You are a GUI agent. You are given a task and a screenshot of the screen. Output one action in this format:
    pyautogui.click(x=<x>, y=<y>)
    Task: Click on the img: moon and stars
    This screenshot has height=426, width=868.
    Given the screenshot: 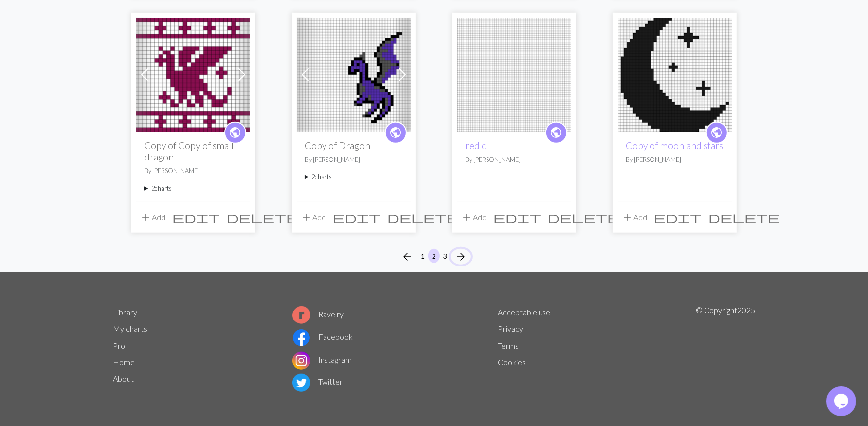 What is the action you would take?
    pyautogui.click(x=675, y=75)
    